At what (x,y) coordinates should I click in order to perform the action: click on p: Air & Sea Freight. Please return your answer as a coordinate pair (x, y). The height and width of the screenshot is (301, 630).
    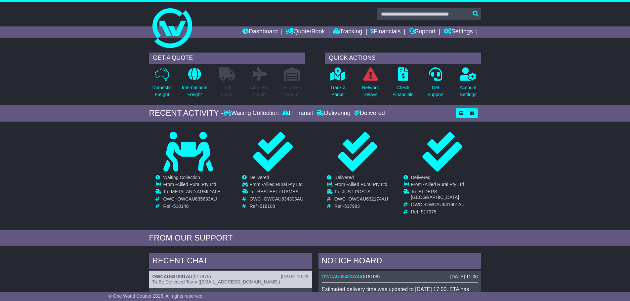
    Looking at the image, I should click on (260, 91).